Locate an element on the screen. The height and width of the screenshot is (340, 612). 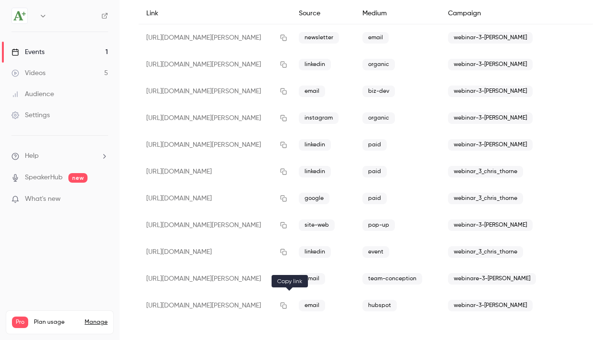
li: help-dropdown-opener is located at coordinates (60, 156).